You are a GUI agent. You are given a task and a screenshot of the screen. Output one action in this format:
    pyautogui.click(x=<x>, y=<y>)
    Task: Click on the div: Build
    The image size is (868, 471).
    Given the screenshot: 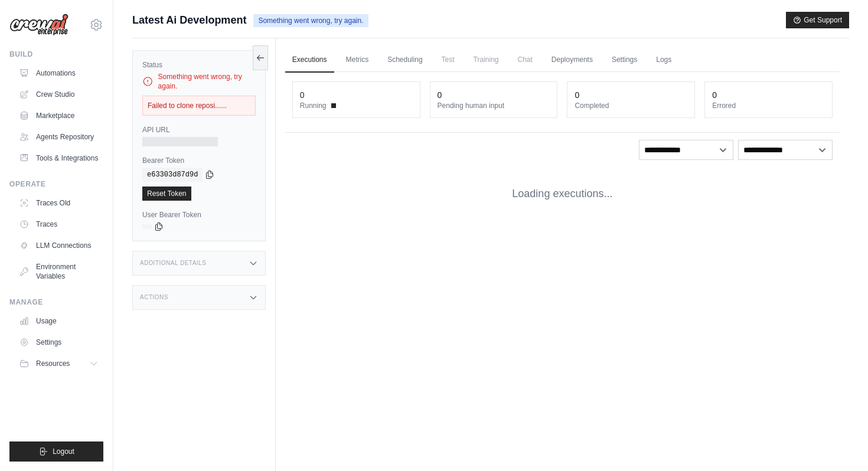 What is the action you would take?
    pyautogui.click(x=56, y=54)
    